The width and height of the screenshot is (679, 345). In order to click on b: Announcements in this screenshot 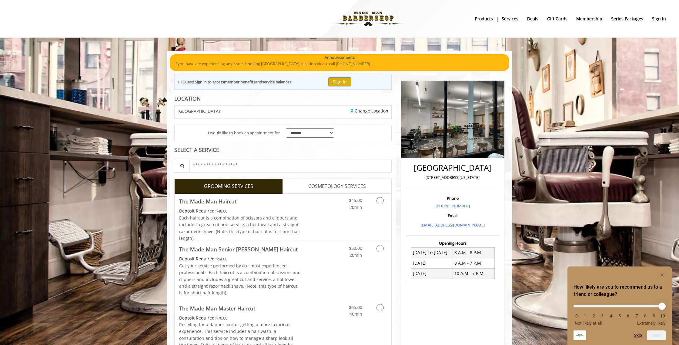, I will do `click(340, 57)`.